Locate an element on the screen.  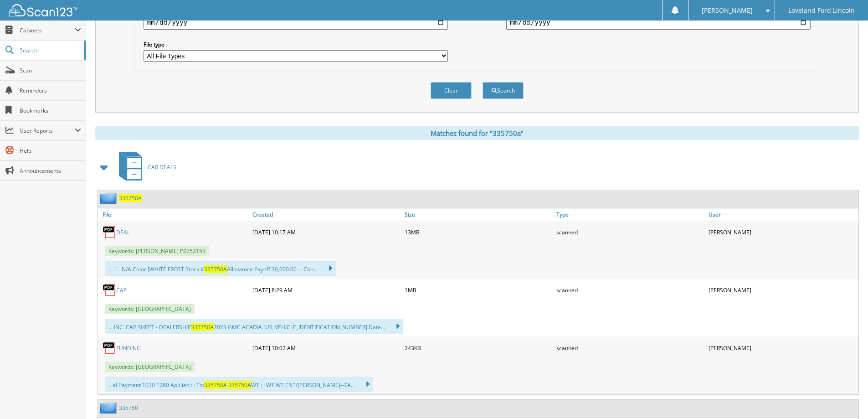
span: CAR DEALS is located at coordinates (162, 167).